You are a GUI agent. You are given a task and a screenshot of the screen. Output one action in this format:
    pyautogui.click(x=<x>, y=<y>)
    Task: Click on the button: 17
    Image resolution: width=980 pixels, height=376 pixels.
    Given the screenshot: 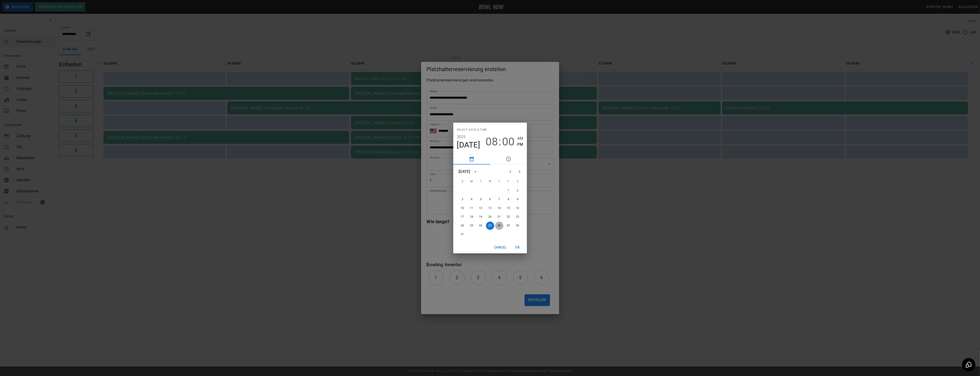 What is the action you would take?
    pyautogui.click(x=463, y=217)
    